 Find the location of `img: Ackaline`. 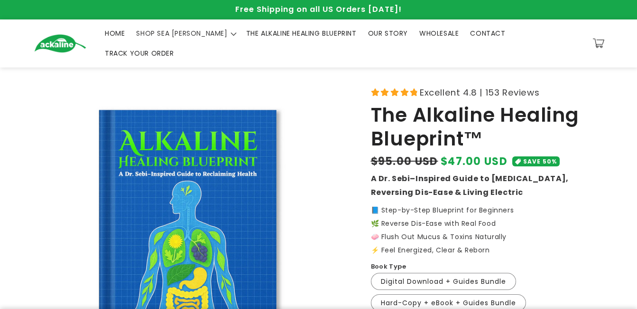

img: Ackaline is located at coordinates (60, 43).